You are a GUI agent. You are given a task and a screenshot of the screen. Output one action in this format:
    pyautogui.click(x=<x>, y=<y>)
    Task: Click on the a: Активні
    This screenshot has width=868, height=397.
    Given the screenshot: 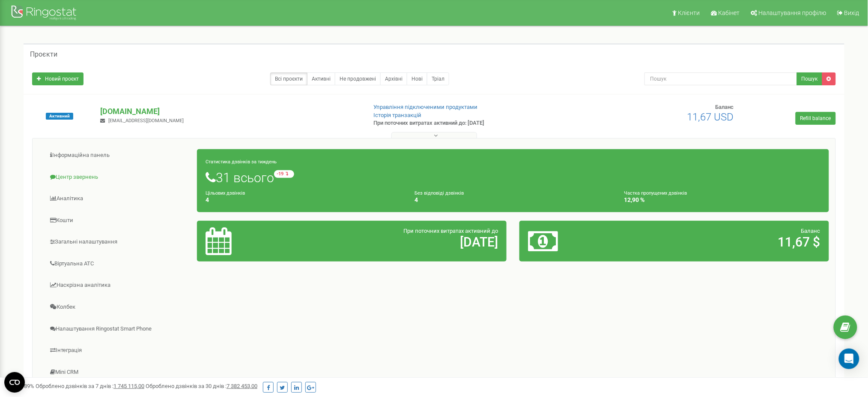 What is the action you would take?
    pyautogui.click(x=321, y=79)
    